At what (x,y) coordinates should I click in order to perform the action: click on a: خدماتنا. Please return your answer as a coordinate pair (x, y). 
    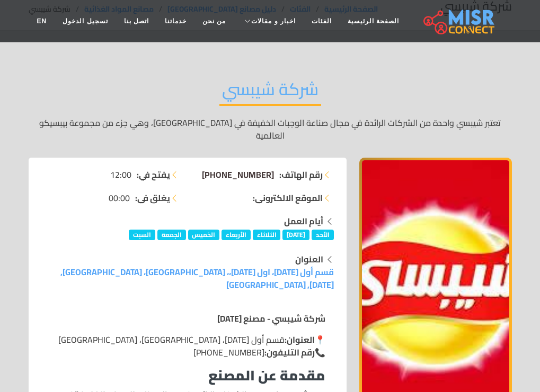
    Looking at the image, I should click on (176, 21).